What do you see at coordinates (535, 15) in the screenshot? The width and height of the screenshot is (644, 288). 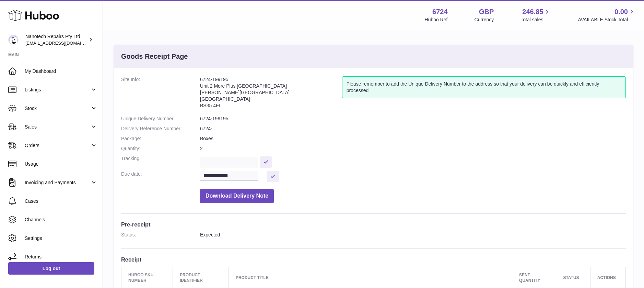 I see `a: 246.85 Total sales` at bounding box center [535, 15].